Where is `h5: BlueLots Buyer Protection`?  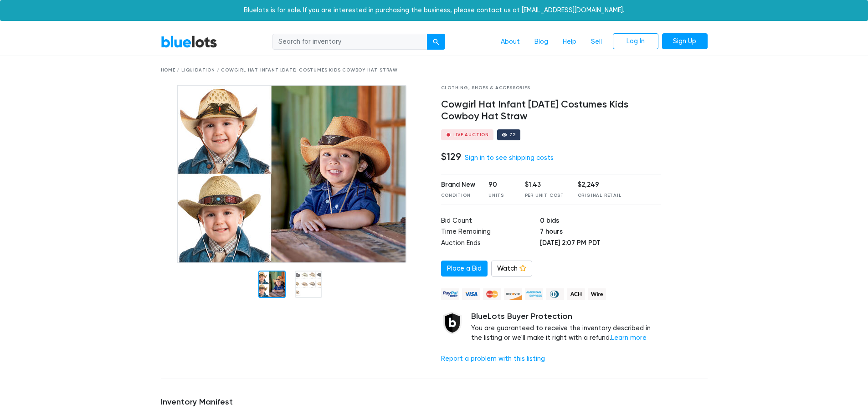 h5: BlueLots Buyer Protection is located at coordinates (566, 316).